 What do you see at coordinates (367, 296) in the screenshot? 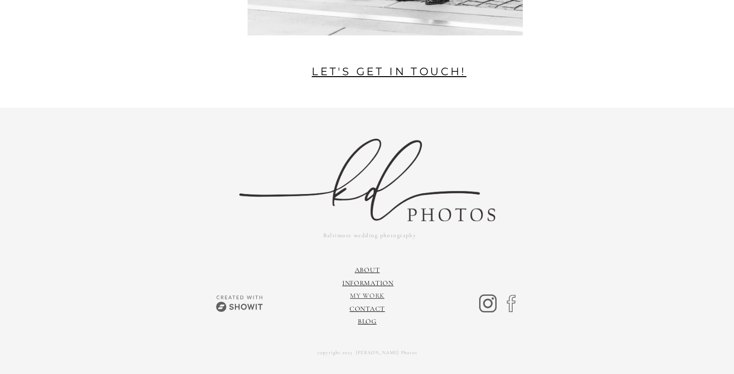
I see `a: My Work` at bounding box center [367, 296].